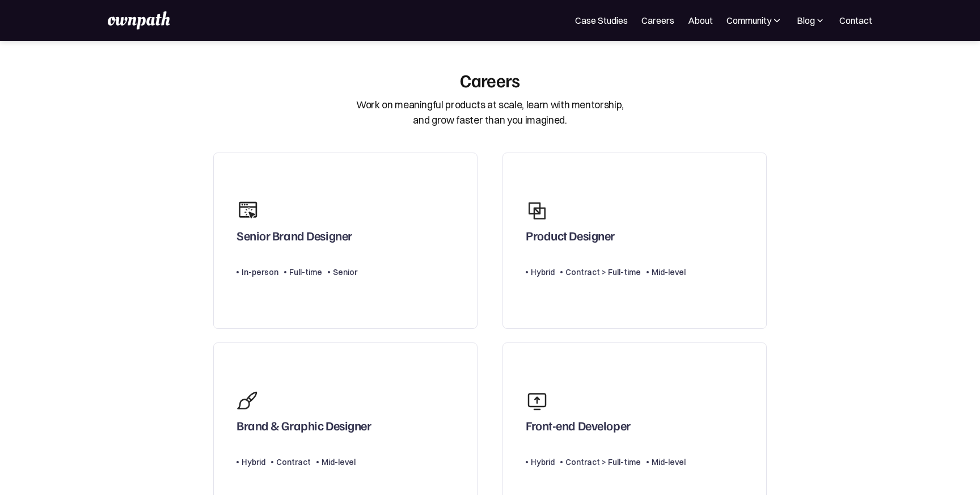 The width and height of the screenshot is (980, 495). What do you see at coordinates (295, 238) in the screenshot?
I see `div: Senior Brand Designer` at bounding box center [295, 238].